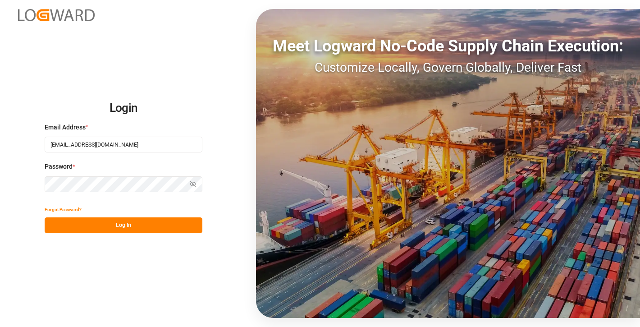 The height and width of the screenshot is (327, 640). What do you see at coordinates (123, 108) in the screenshot?
I see `h2: Login` at bounding box center [123, 108].